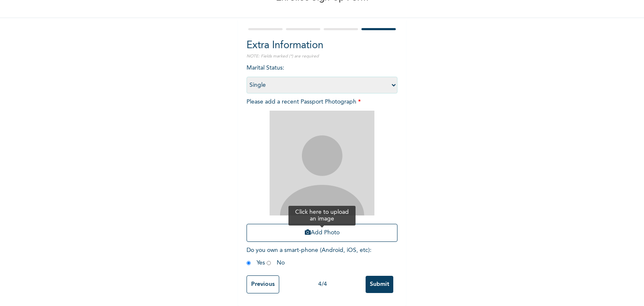 This screenshot has height=306, width=644. Describe the element at coordinates (322, 46) in the screenshot. I see `h2: Extra Information` at that location.